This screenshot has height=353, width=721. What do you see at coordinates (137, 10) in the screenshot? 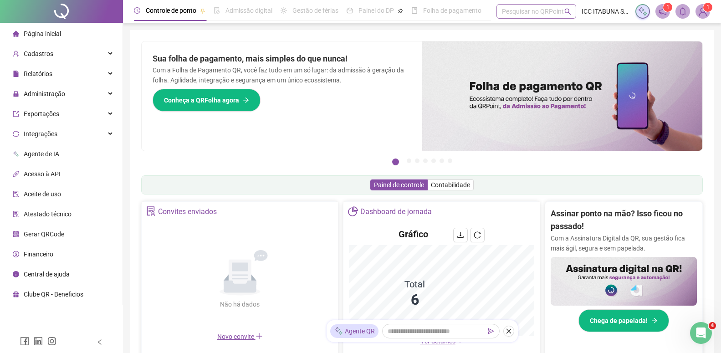
I see `span: clock-circle` at bounding box center [137, 10].